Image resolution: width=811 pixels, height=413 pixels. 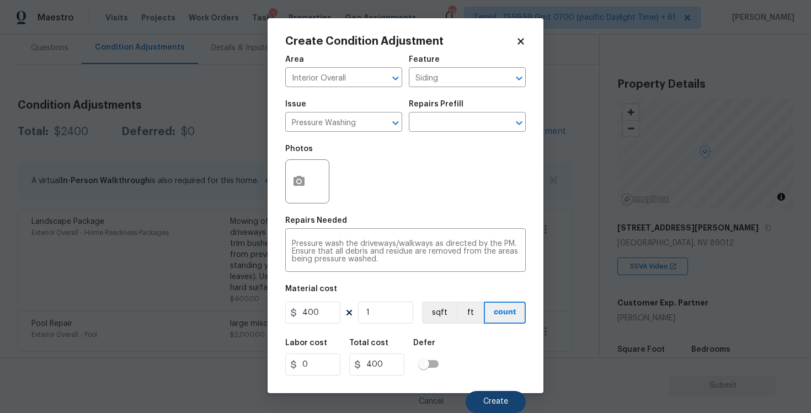 I want to click on h5: Repairs Needed, so click(x=316, y=221).